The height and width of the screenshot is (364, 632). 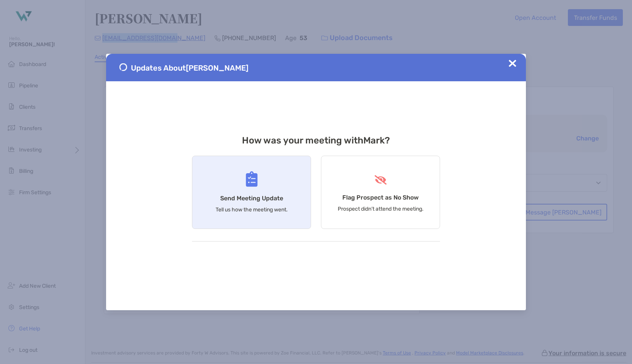 What do you see at coordinates (123, 67) in the screenshot?
I see `img: Send Meeting Update 1` at bounding box center [123, 67].